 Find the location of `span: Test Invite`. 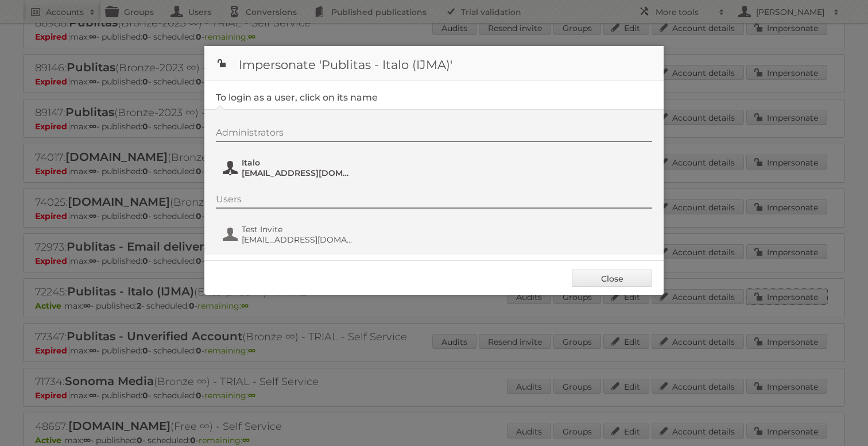

span: Test Invite is located at coordinates (298, 229).